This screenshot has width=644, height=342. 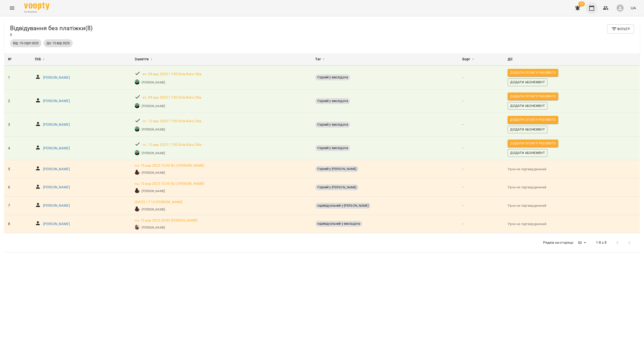 What do you see at coordinates (17, 169) in the screenshot?
I see `td: 5` at bounding box center [17, 169].